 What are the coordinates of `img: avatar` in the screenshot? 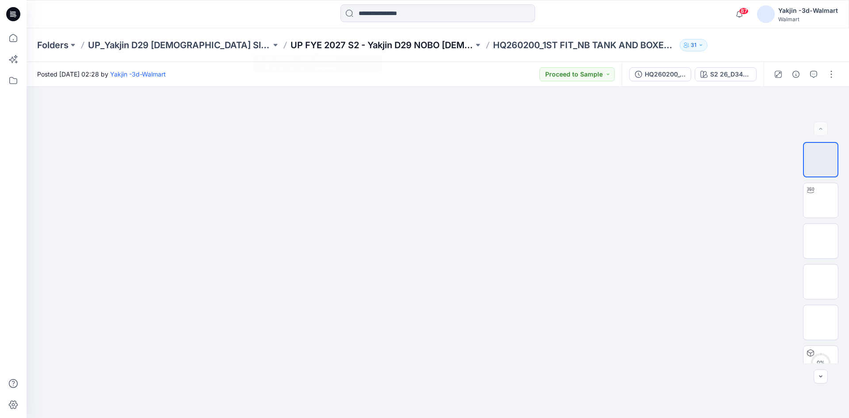 It's located at (766, 14).